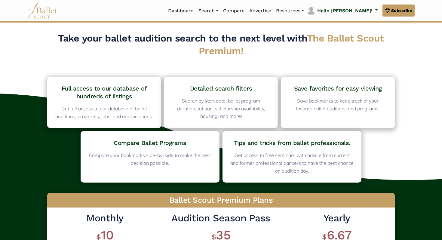  What do you see at coordinates (311, 11) in the screenshot?
I see `img: profile picture` at bounding box center [311, 11].